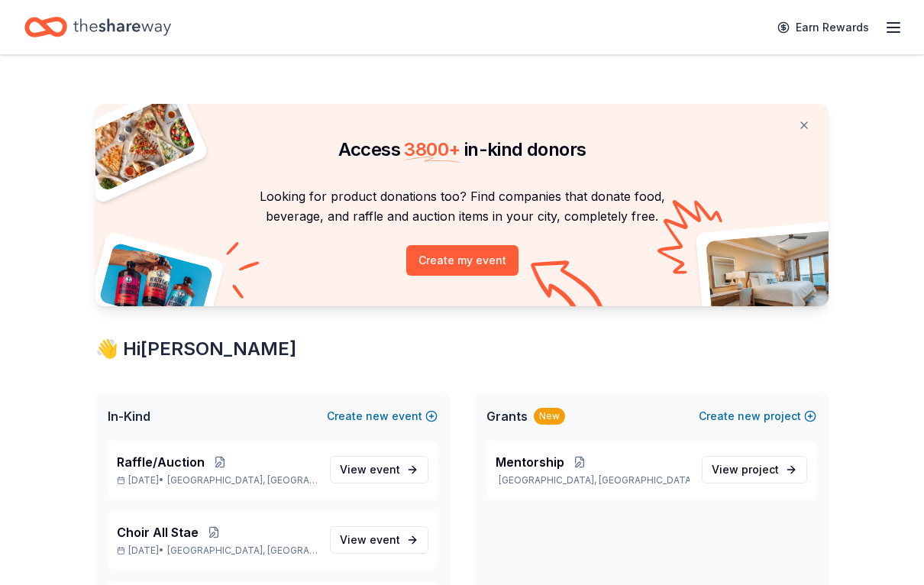 The image size is (924, 585). Describe the element at coordinates (157, 532) in the screenshot. I see `span: Choir All Stae` at that location.